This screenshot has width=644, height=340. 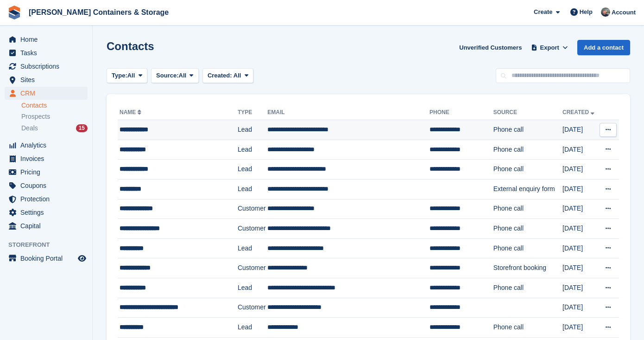 I want to click on span: Coupons, so click(x=48, y=185).